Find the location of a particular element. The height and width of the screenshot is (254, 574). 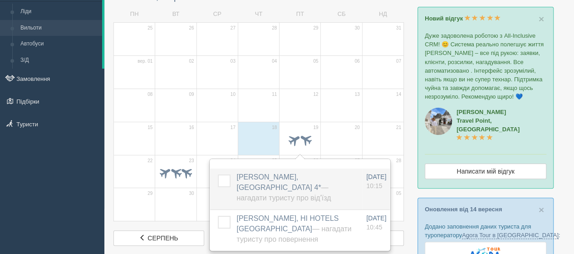

td: СР is located at coordinates (217, 14).